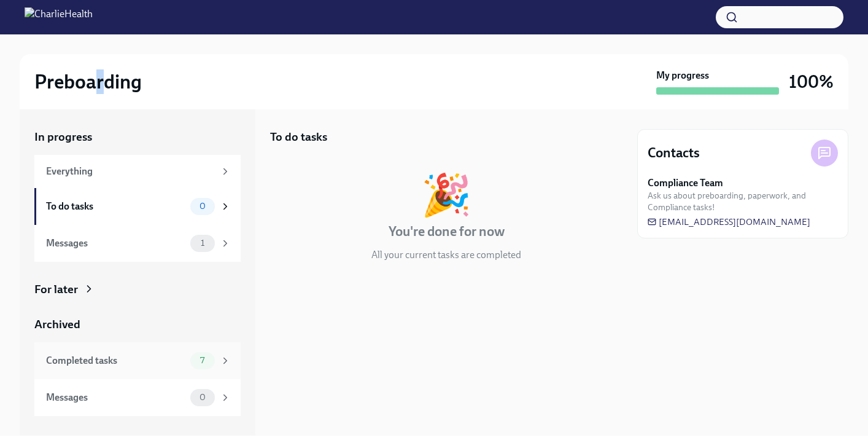 The image size is (868, 448). I want to click on h5: To do tasks, so click(299, 137).